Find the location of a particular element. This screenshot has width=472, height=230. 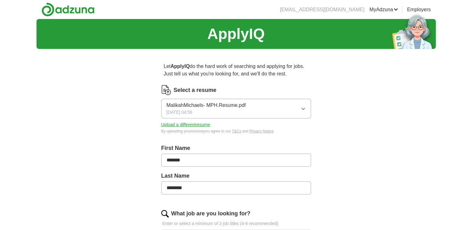

p: Let do the hard work of searching and applying for jobs. Just tell us what you're looking for, an... is located at coordinates (236, 70).